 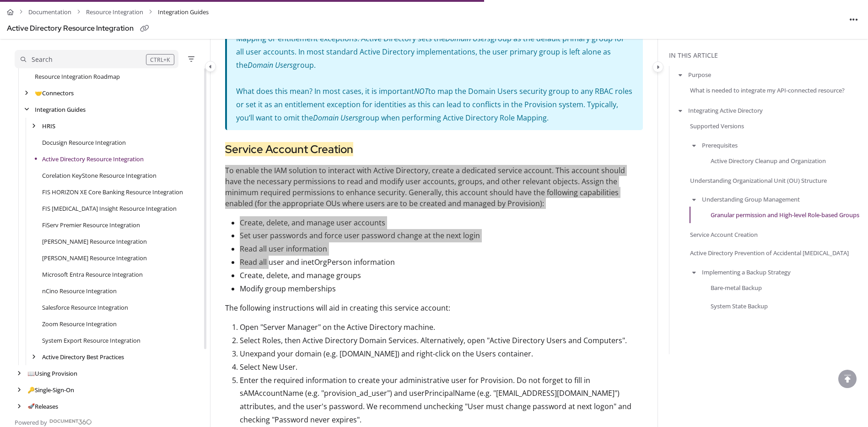 What do you see at coordinates (43, 406) in the screenshot?
I see `a: Releases` at bounding box center [43, 406].